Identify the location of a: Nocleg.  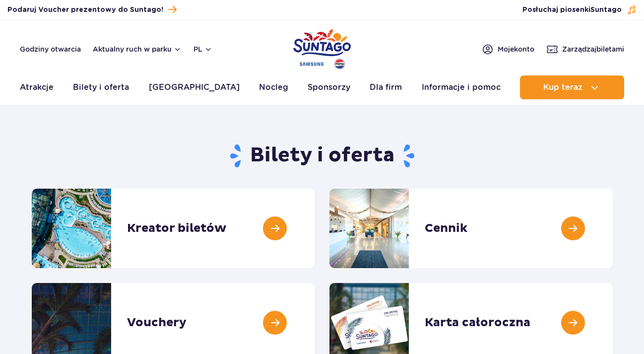
(273, 88).